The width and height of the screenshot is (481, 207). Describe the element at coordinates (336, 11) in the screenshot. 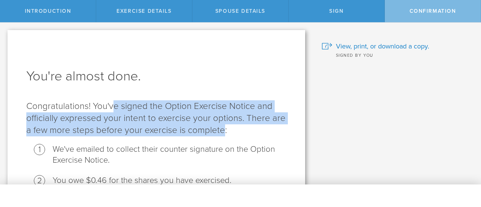

I see `span: Sign` at that location.